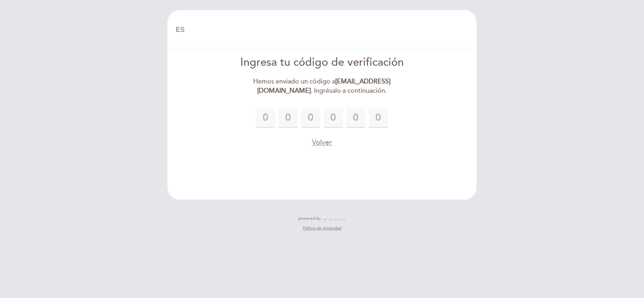 This screenshot has width=644, height=298. I want to click on span: powered by, so click(310, 219).